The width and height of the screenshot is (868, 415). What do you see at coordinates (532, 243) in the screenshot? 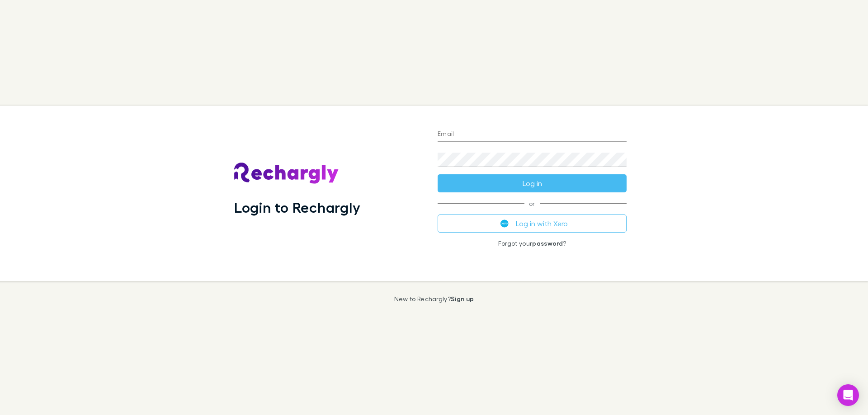
I see `p: Forgot your ?` at bounding box center [532, 243].